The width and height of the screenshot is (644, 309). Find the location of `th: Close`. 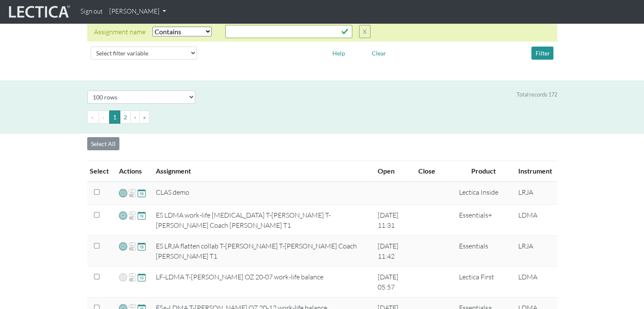

th: Close is located at coordinates (433, 172).